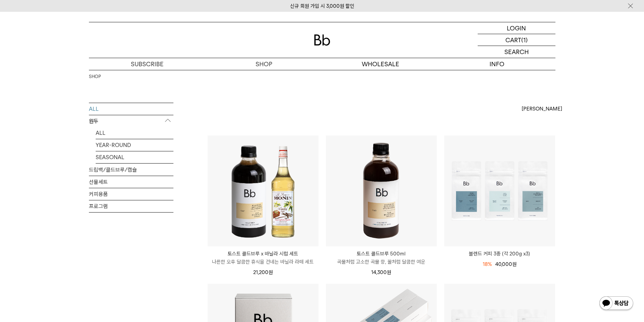 The image size is (644, 322). I want to click on span: 21,200, so click(263, 272).